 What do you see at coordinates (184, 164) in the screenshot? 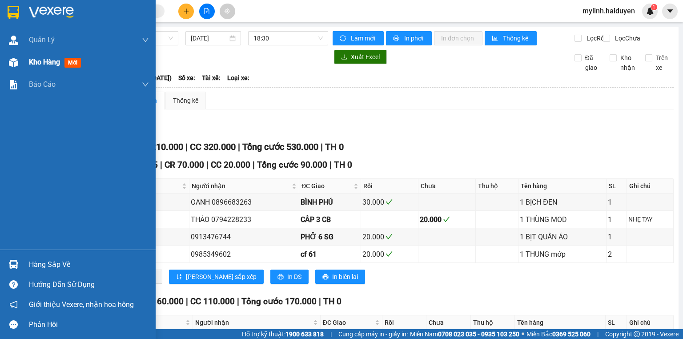
I see `span: CR 70.000` at bounding box center [184, 164].